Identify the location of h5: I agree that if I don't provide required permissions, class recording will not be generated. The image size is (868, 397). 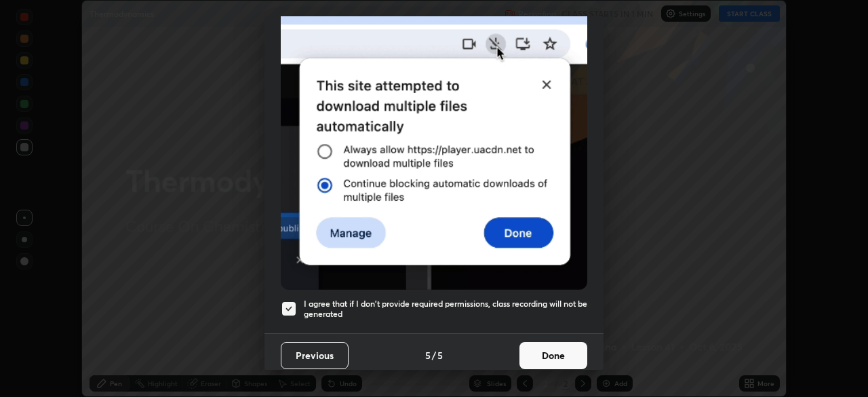
(445, 309).